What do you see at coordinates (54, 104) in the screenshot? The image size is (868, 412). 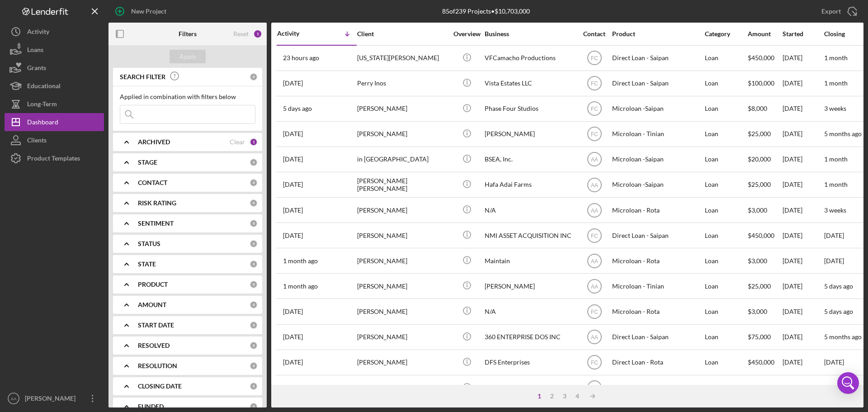 I see `button: Long-Term` at bounding box center [54, 104].